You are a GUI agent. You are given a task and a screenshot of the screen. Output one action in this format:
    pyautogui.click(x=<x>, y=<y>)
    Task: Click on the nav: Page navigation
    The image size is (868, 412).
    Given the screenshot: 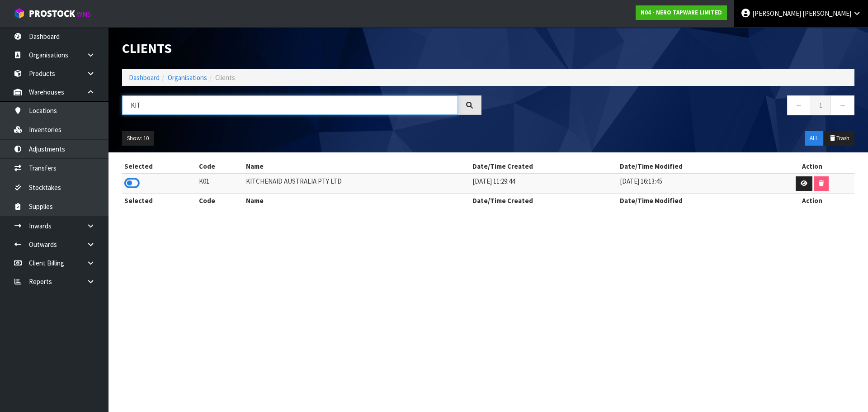 What is the action you would take?
    pyautogui.click(x=674, y=106)
    